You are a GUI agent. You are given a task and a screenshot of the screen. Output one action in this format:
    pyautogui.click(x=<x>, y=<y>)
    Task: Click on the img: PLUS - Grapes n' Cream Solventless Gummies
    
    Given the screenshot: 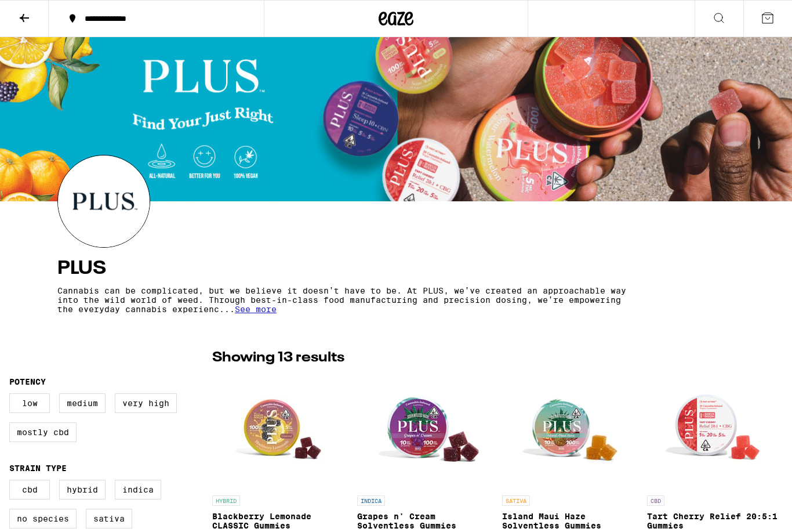 What is the action you would take?
    pyautogui.click(x=426, y=431)
    